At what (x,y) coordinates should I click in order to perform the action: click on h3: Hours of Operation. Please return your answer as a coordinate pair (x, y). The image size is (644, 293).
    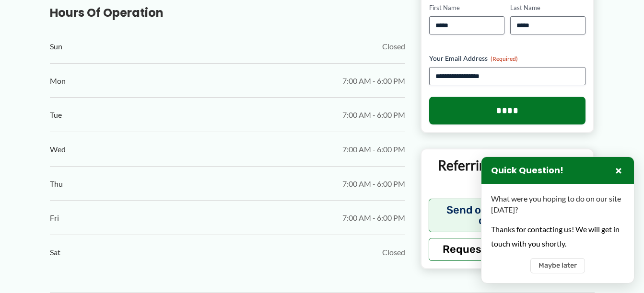
    Looking at the image, I should click on (227, 12).